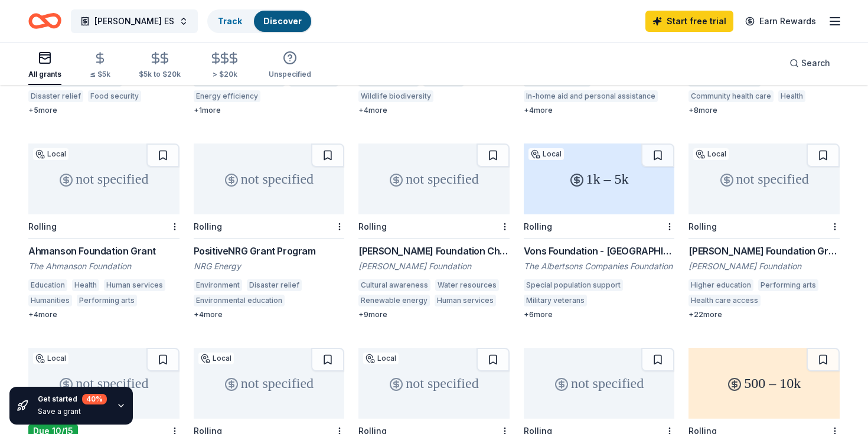 This screenshot has width=868, height=434. What do you see at coordinates (815, 63) in the screenshot?
I see `span: Search` at bounding box center [815, 63].